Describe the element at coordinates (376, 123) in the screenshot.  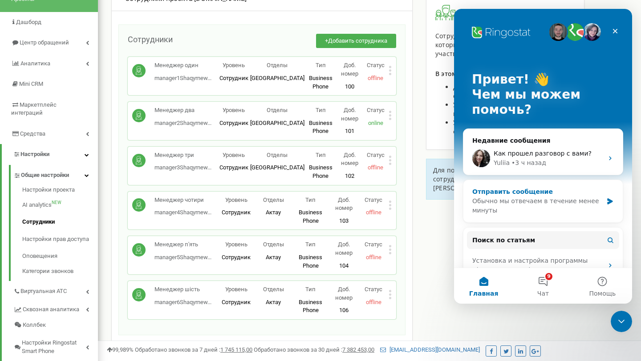
I see `span: online` at that location.